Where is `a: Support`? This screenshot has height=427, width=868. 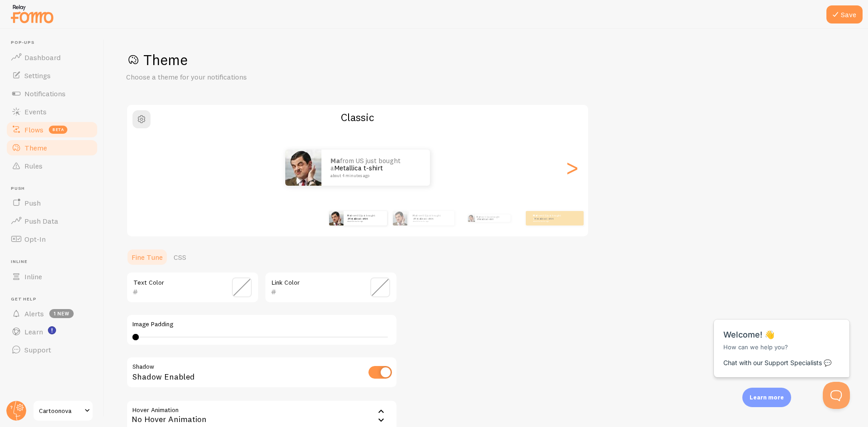 a: Support is located at coordinates (52, 349).